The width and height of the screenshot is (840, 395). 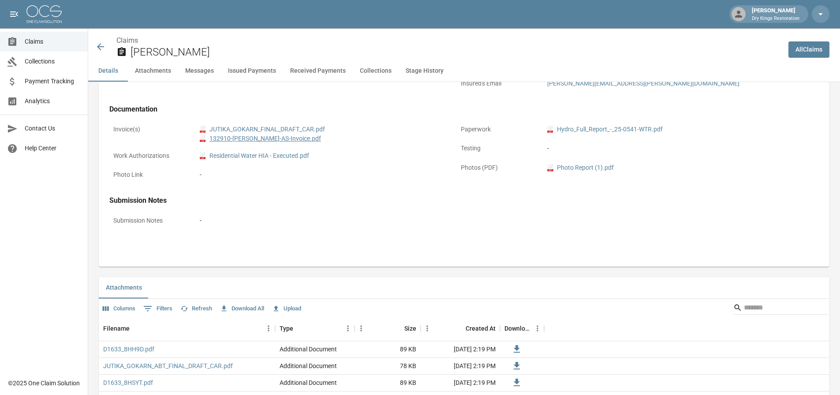 I want to click on p: Photo Link, so click(x=149, y=175).